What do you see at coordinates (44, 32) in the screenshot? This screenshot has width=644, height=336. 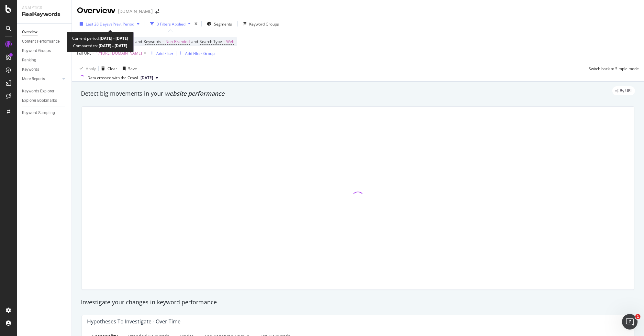 I see `a: Overview` at bounding box center [44, 32].